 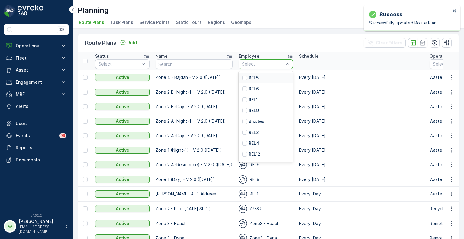 What do you see at coordinates (266, 194) in the screenshot?
I see `div: REL1` at bounding box center [266, 194].